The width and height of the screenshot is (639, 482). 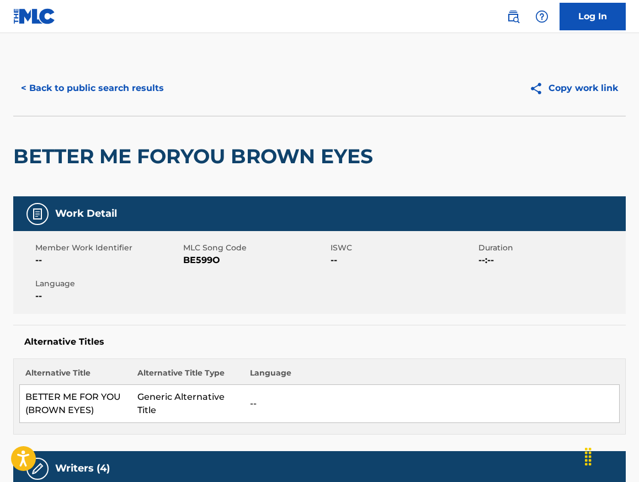 What do you see at coordinates (574, 88) in the screenshot?
I see `button: Copy work link` at bounding box center [574, 88].